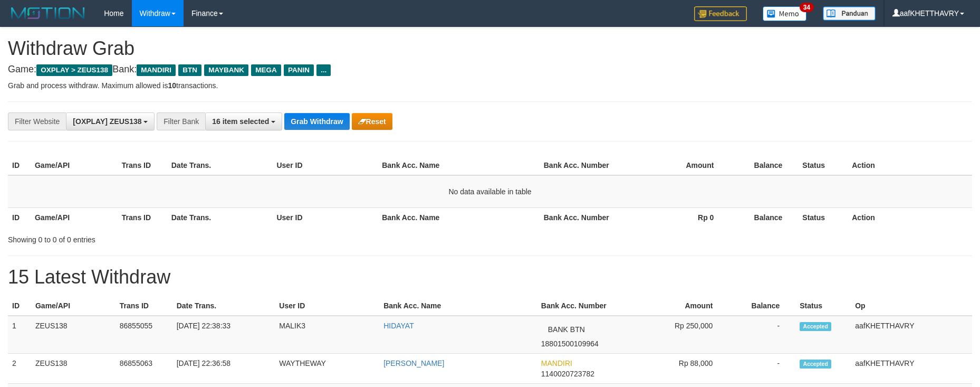 The width and height of the screenshot is (980, 387). I want to click on span: Copy 18801500109964 to clipboard, so click(570, 344).